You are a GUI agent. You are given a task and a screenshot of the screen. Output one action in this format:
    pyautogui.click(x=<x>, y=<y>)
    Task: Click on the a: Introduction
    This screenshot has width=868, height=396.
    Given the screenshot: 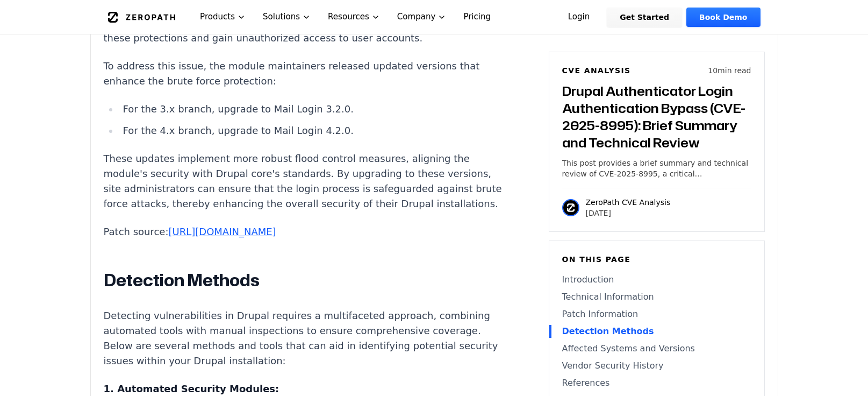 What is the action you would take?
    pyautogui.click(x=656, y=280)
    